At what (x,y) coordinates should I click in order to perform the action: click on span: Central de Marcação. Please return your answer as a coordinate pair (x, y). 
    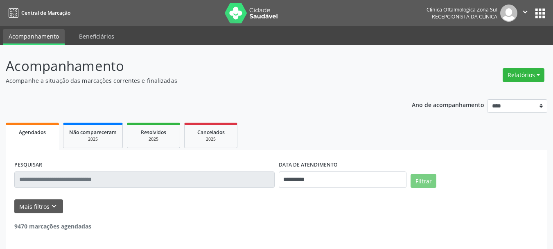
    Looking at the image, I should click on (46, 13).